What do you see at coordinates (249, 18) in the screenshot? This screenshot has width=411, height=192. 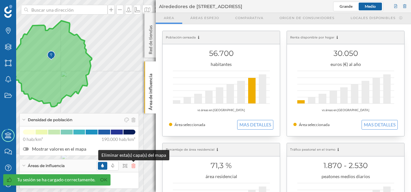 I see `span: Comparativa` at bounding box center [249, 18].